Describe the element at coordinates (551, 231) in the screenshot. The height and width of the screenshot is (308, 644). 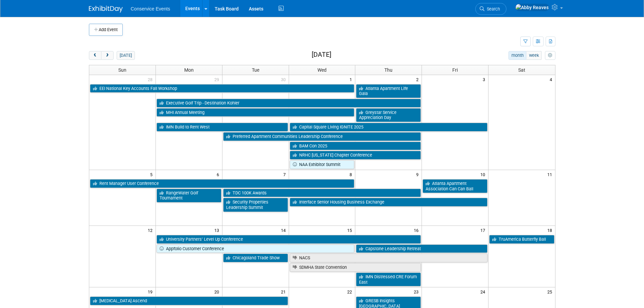
I see `span: 18` at that location.